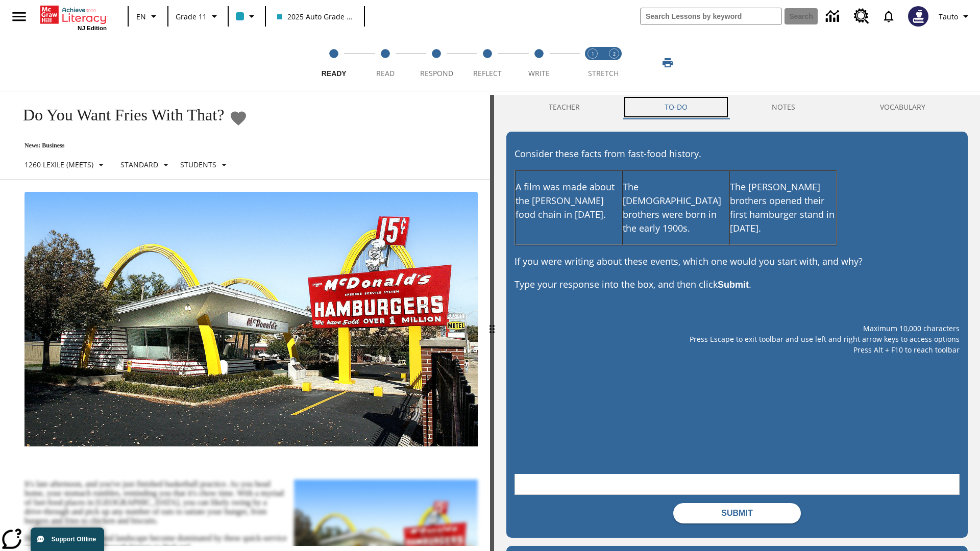  Describe the element at coordinates (603, 73) in the screenshot. I see `span: STRETCH` at that location.